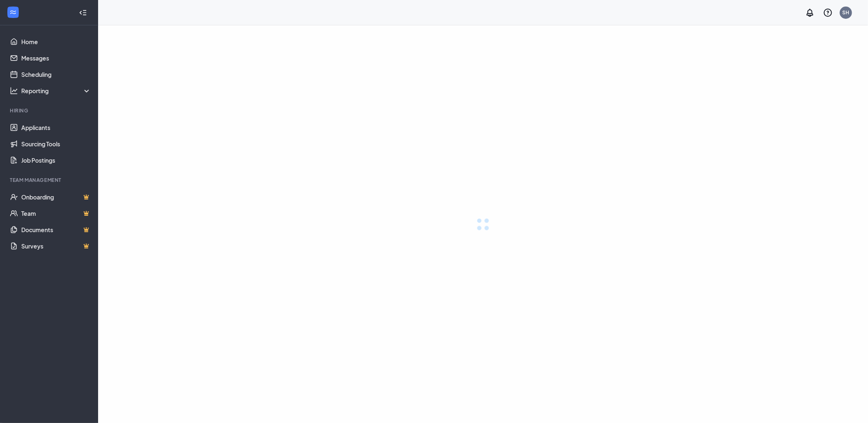  I want to click on div: Team Management, so click(50, 179).